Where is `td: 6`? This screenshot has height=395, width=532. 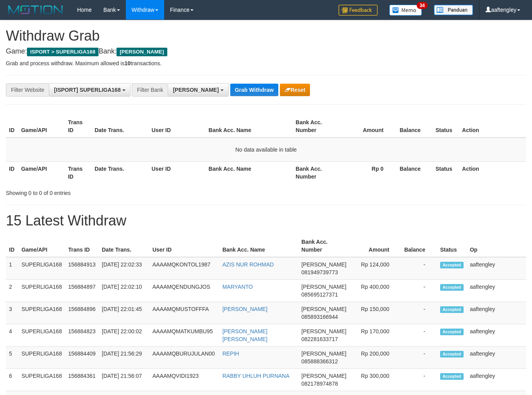
td: 6 is located at coordinates (12, 380).